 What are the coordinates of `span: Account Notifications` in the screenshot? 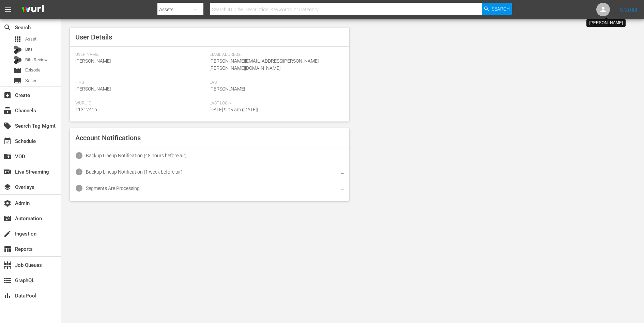 It's located at (108, 138).